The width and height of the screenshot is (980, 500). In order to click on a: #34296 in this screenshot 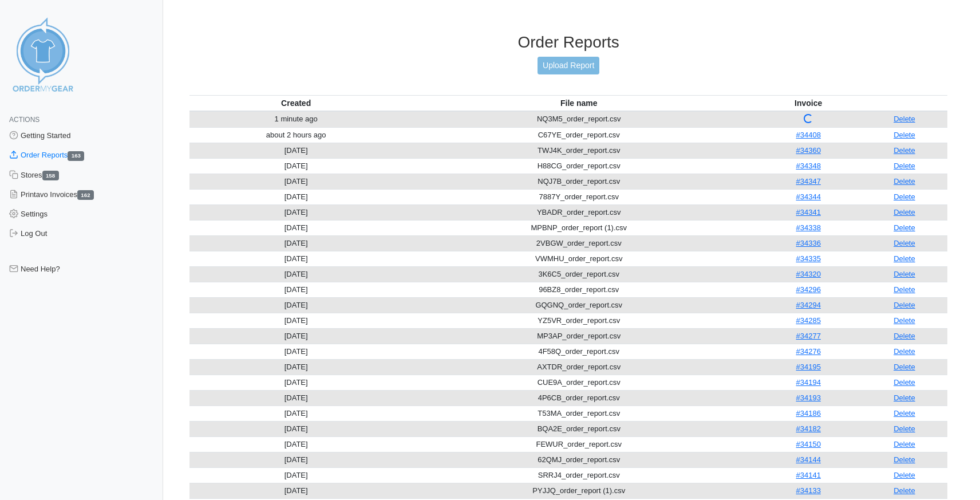, I will do `click(809, 290)`.